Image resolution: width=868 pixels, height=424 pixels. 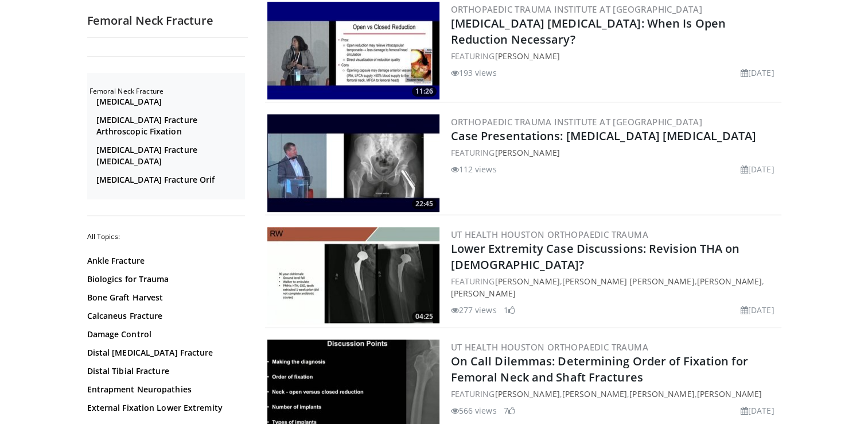 What do you see at coordinates (424, 91) in the screenshot?
I see `span: 11:26` at bounding box center [424, 91].